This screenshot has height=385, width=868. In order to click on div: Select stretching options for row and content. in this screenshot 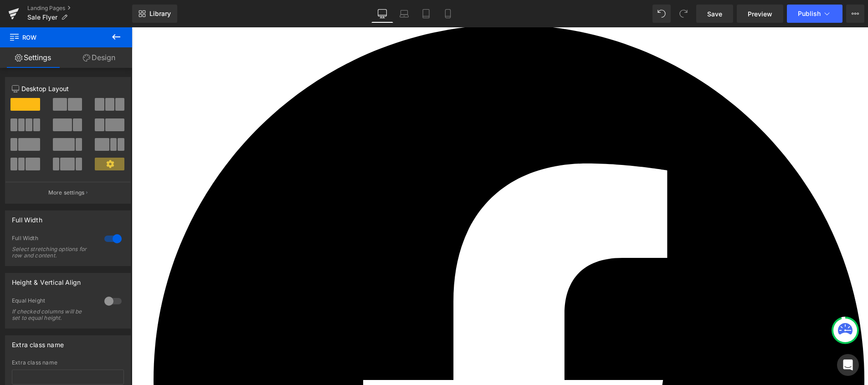, I will do `click(53, 253)`.